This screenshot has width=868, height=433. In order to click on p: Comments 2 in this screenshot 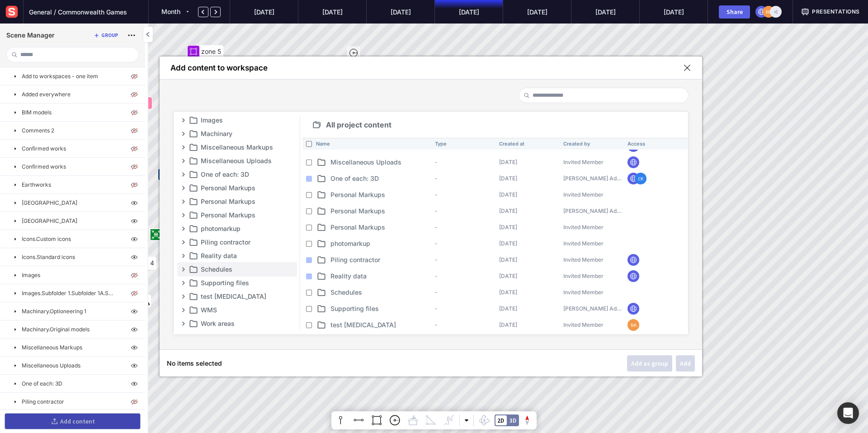, I will do `click(38, 131)`.